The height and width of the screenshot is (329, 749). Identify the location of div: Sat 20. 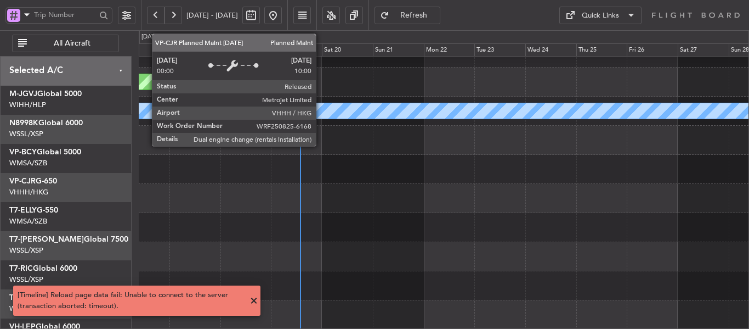
(347, 50).